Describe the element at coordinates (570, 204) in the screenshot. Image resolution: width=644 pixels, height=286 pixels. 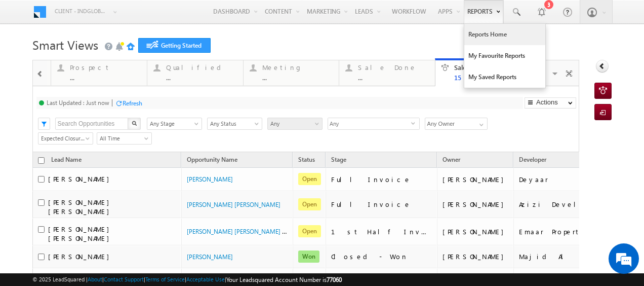
I see `div: Azizi Developments` at that location.